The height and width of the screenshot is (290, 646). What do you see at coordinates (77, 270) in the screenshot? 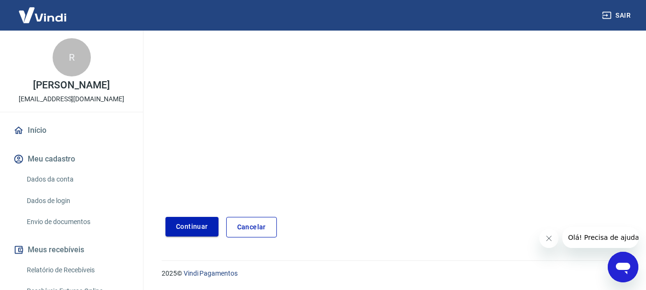
I see `a: Relatório de Recebíveis` at bounding box center [77, 270].